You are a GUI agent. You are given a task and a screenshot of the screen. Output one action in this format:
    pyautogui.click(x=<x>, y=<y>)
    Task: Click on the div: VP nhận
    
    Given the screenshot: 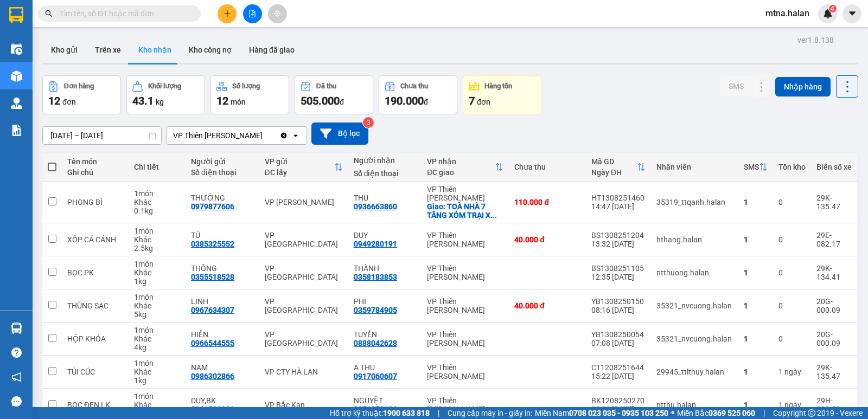 What is the action you would take?
    pyautogui.click(x=460, y=161)
    